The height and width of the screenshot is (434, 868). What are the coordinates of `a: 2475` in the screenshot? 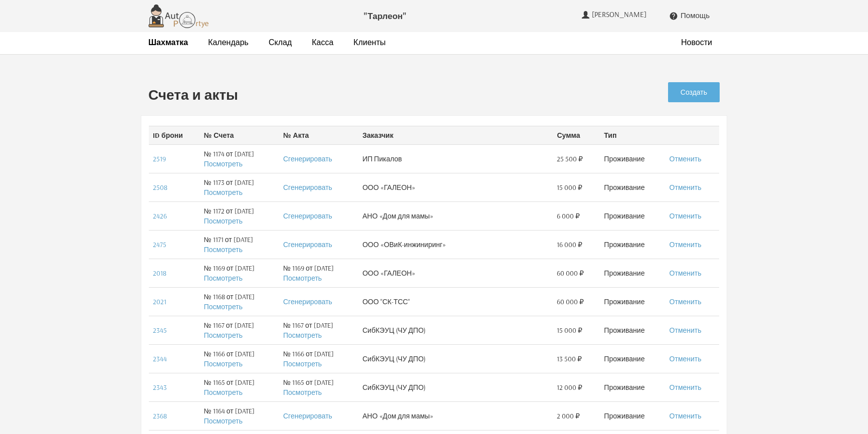 It's located at (159, 244).